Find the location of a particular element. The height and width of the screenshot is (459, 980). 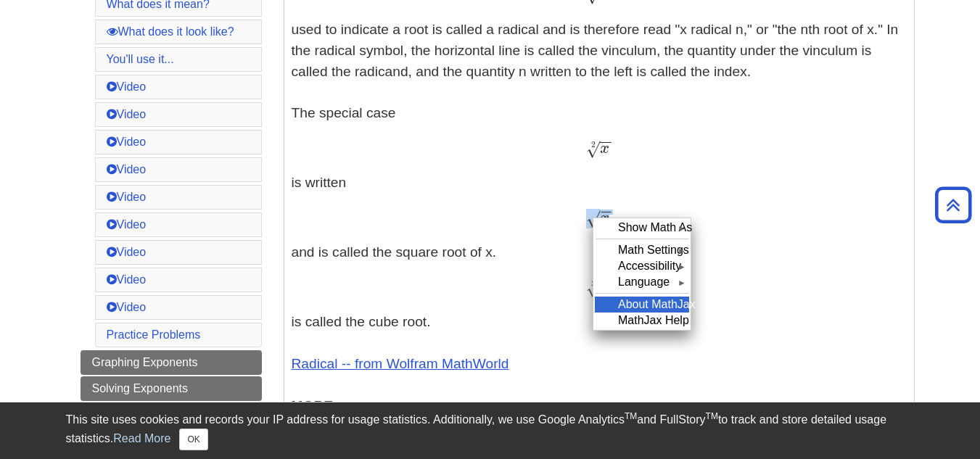

div: Math Settings is located at coordinates (642, 251).